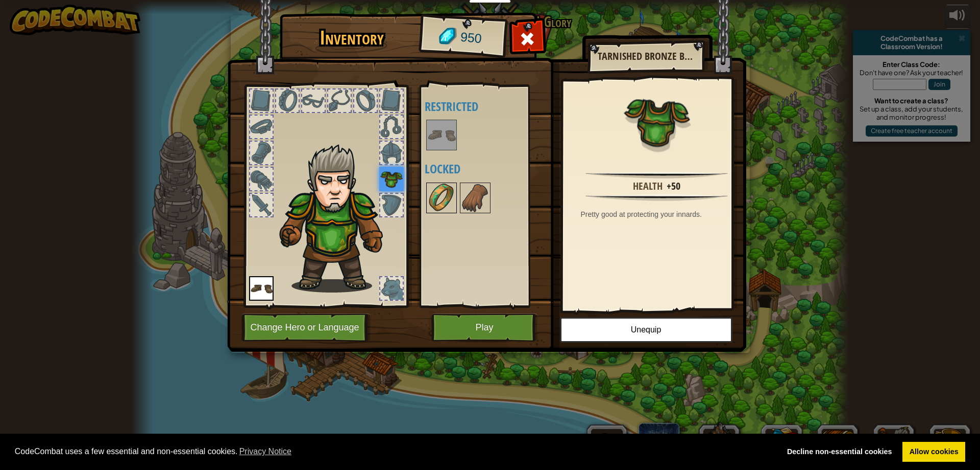 The height and width of the screenshot is (470, 980). I want to click on span: 950, so click(471, 38).